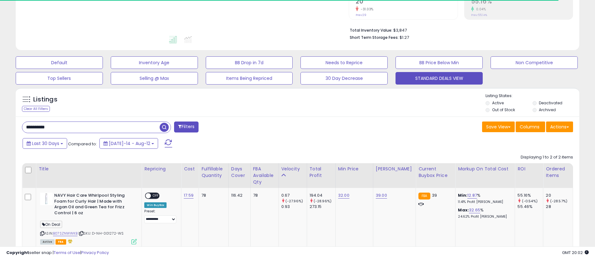  I want to click on a: 39.00, so click(381, 196).